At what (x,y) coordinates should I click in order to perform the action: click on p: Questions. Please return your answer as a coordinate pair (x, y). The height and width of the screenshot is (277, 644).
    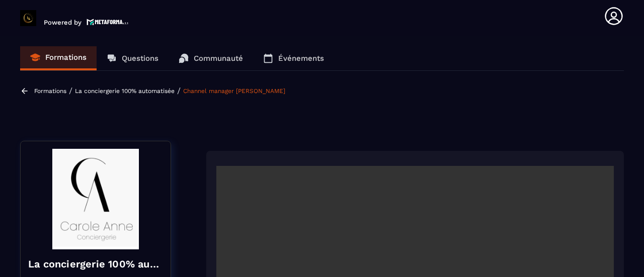
    Looking at the image, I should click on (140, 58).